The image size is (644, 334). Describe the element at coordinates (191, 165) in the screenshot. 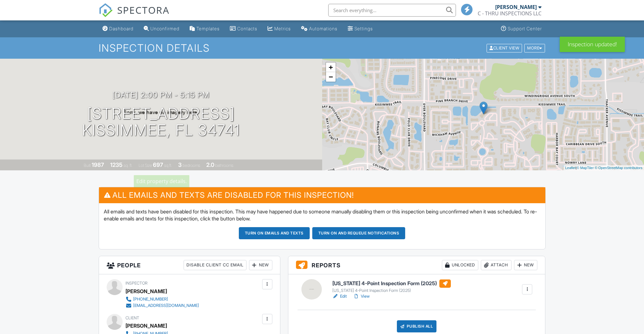

I see `span: bedrooms` at that location.